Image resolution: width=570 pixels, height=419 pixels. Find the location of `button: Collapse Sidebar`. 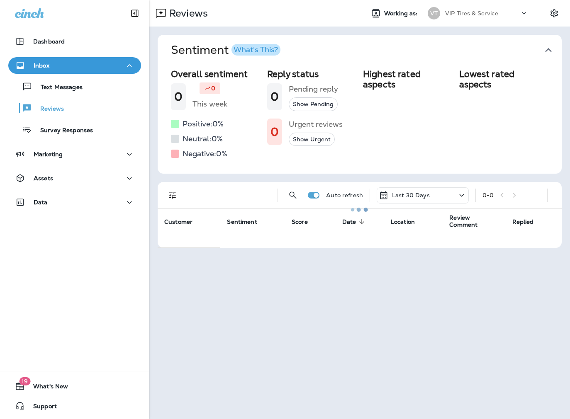

button: Collapse Sidebar is located at coordinates (135, 13).